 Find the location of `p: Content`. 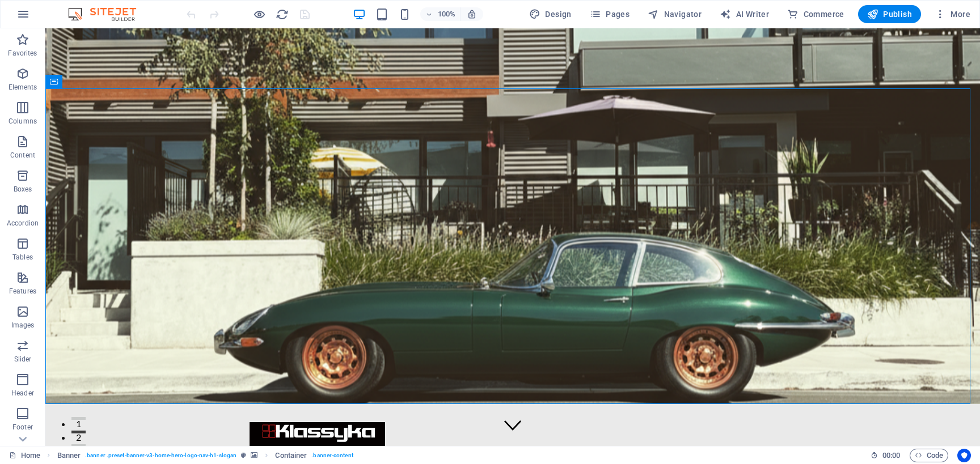

p: Content is located at coordinates (23, 156).